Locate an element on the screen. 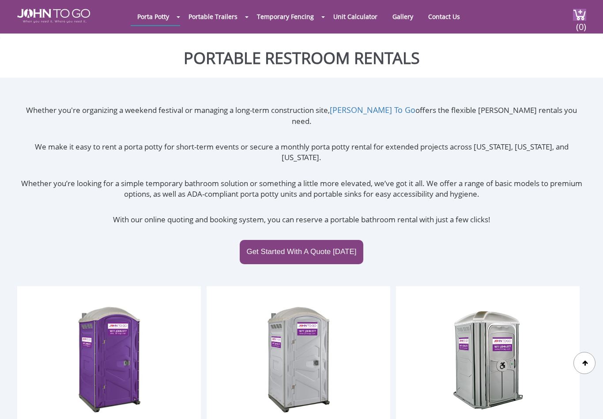  a: Gallery is located at coordinates (403, 16).